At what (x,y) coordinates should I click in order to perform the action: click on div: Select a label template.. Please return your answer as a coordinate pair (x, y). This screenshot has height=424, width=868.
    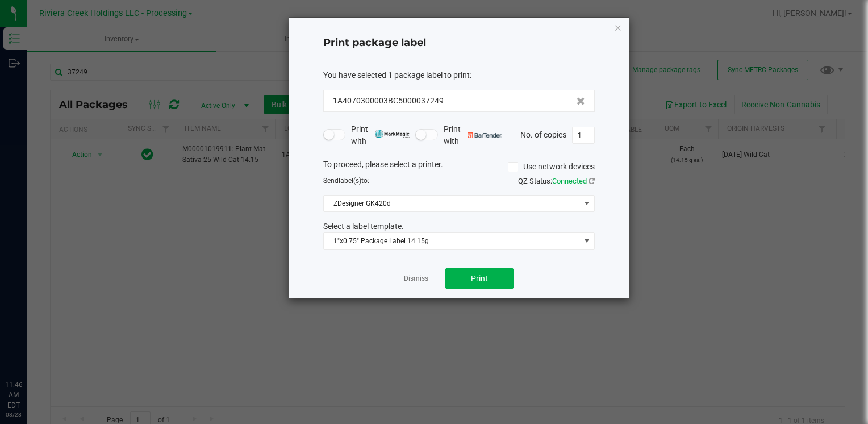
    Looking at the image, I should click on (459, 227).